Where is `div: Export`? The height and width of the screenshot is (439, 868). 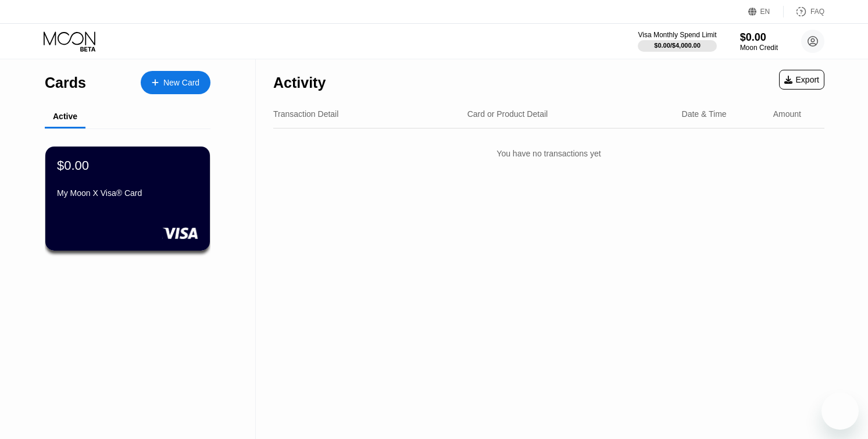 div: Export is located at coordinates (801, 80).